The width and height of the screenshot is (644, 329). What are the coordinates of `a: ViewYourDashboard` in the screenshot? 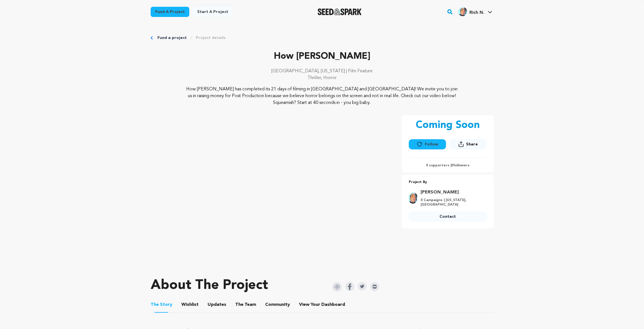 It's located at (322, 305).